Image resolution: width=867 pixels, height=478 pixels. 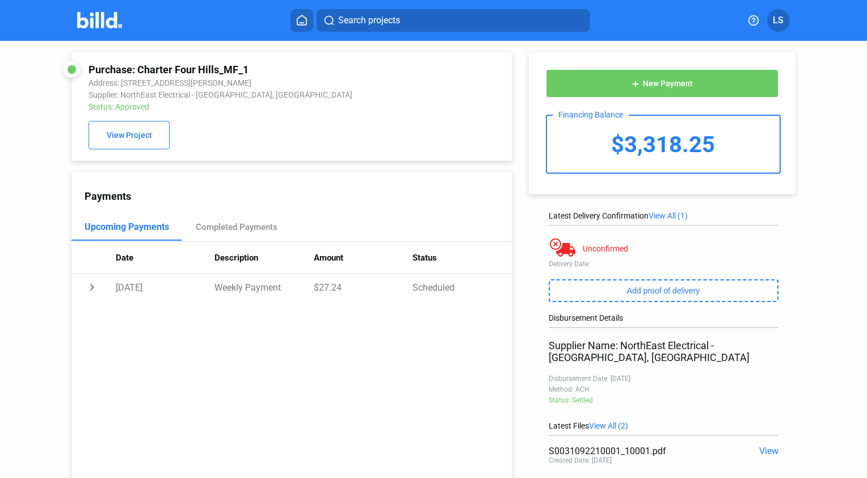 I want to click on div: Status: Approved, so click(x=251, y=107).